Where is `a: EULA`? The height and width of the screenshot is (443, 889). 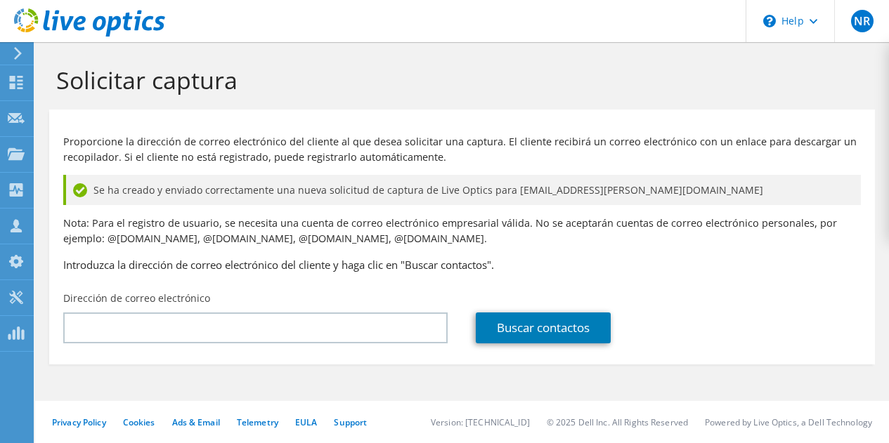
a: EULA is located at coordinates (306, 422).